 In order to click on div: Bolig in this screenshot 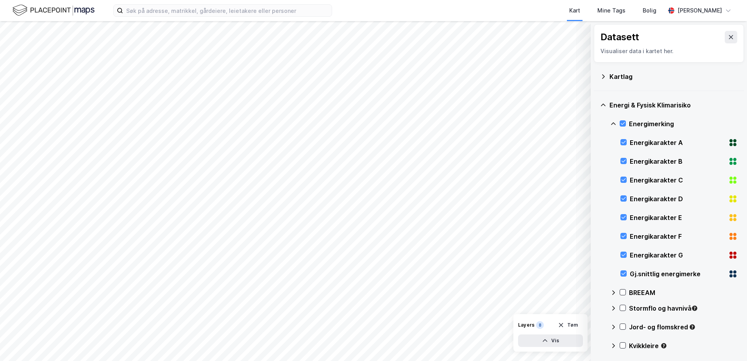, I will do `click(650, 11)`.